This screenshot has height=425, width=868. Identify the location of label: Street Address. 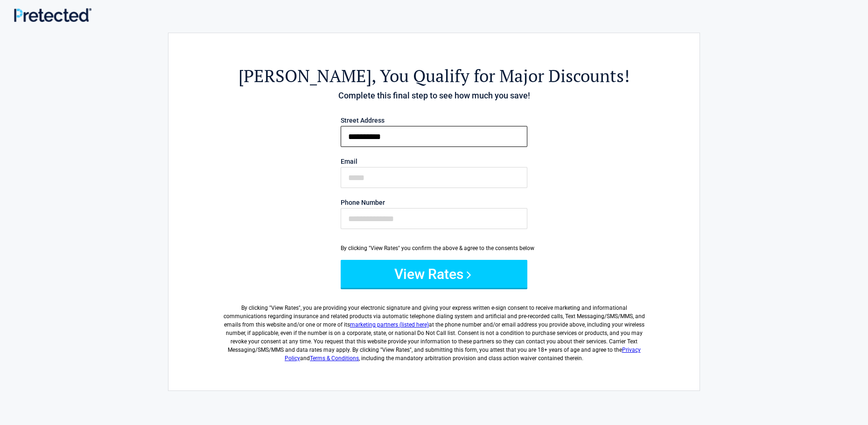
(434, 120).